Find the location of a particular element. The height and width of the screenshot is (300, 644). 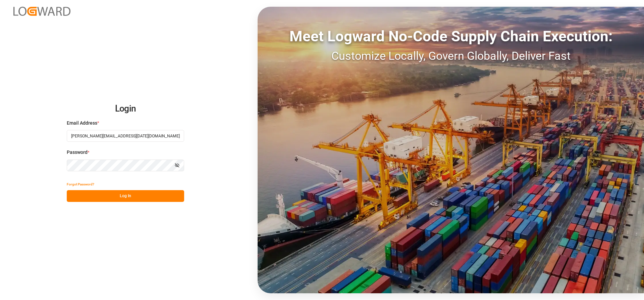

input: Enter your email is located at coordinates (125, 136).